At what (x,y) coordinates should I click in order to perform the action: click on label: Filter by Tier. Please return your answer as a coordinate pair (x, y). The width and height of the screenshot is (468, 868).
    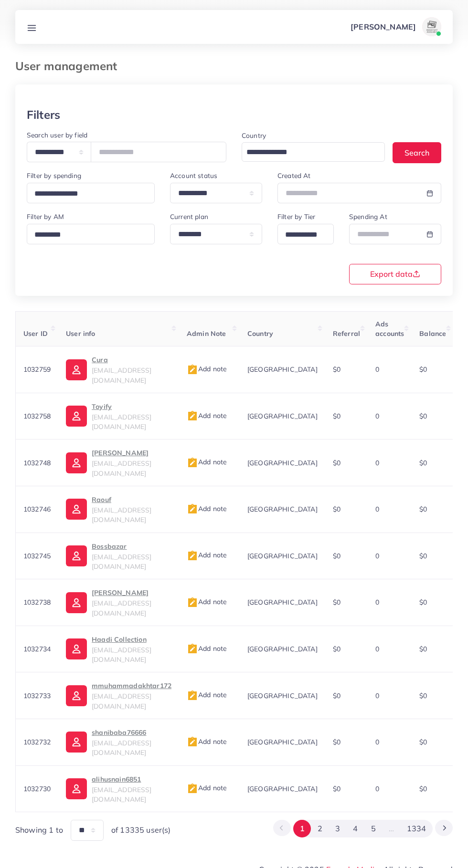
    Looking at the image, I should click on (296, 217).